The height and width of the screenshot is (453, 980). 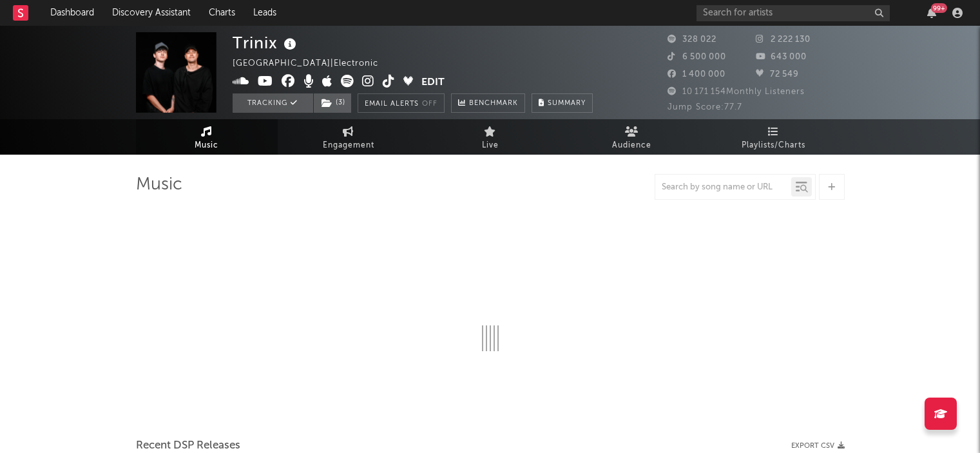 What do you see at coordinates (207, 137) in the screenshot?
I see `a: Music` at bounding box center [207, 137].